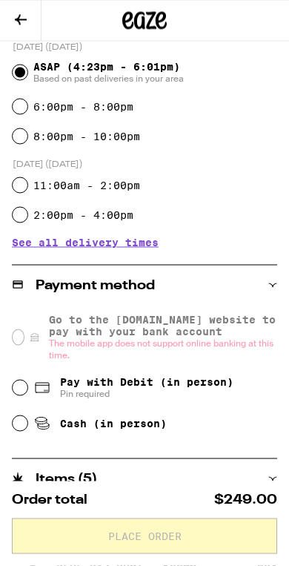  What do you see at coordinates (85, 242) in the screenshot?
I see `button: See all delivery times` at bounding box center [85, 242].